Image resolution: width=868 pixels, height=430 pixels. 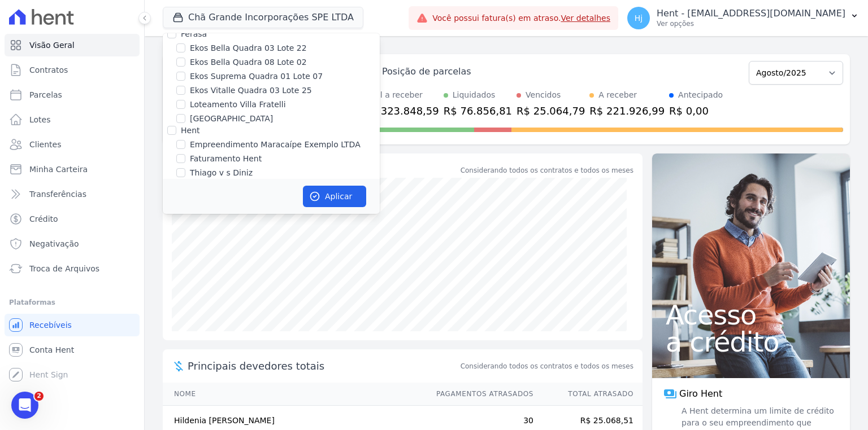 What do you see at coordinates (547, 170) in the screenshot?
I see `div: Considerando todos os contratos e todos os meses` at bounding box center [547, 170].